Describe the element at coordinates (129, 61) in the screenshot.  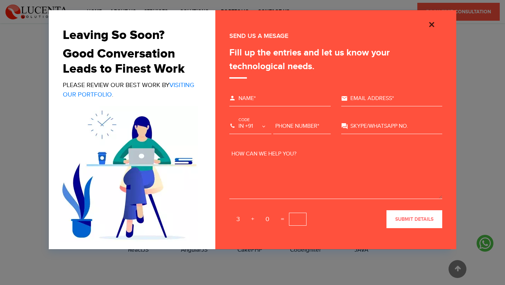
I see `h2: Good Conversation Leads to Finest Work` at that location.